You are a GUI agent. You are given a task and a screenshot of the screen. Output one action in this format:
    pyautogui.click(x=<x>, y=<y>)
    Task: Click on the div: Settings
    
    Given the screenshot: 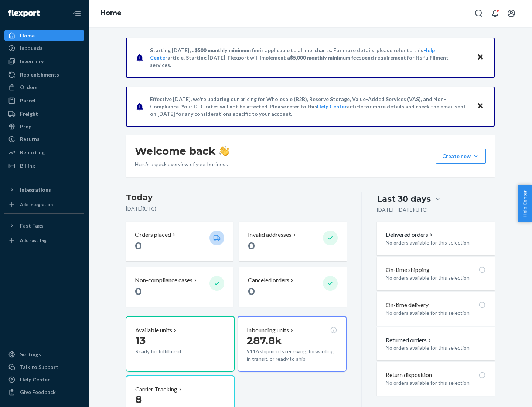 What is the action you would take?
    pyautogui.click(x=30, y=354)
    